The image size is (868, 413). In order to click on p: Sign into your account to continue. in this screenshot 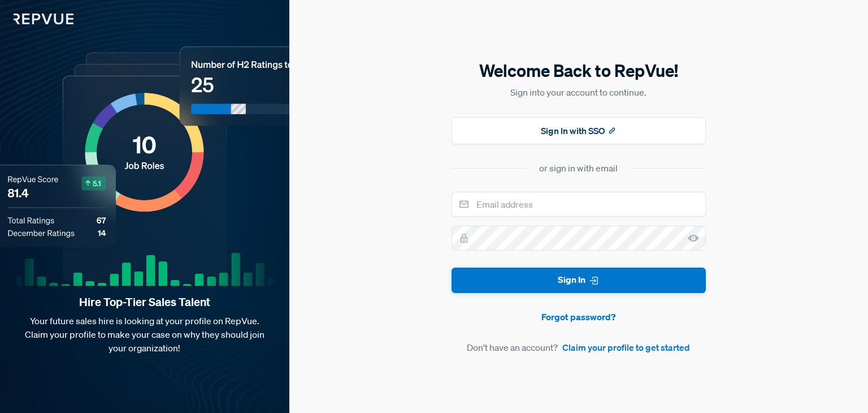, I will do `click(578, 92)`.